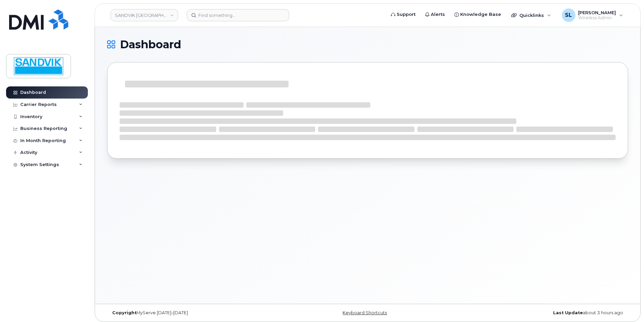  I want to click on a: Keyboard Shortcuts, so click(364, 312).